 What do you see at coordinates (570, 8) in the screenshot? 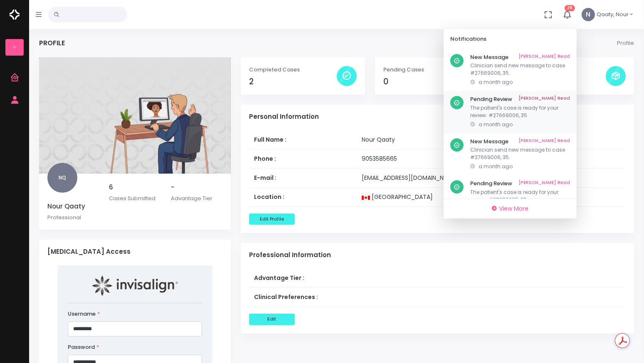
I see `span: 26` at bounding box center [570, 8].